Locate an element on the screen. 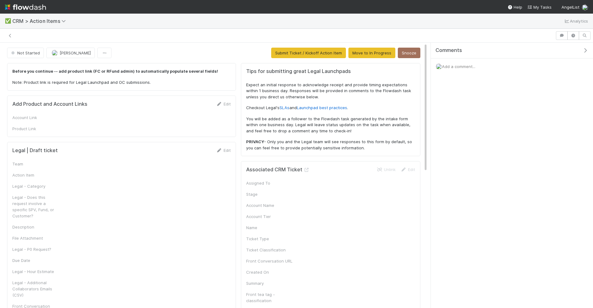 The height and width of the screenshot is (308, 593). p: Expect an initial response to acknowledge receipt and provide timing expectations within 1 busine... is located at coordinates (331, 91).